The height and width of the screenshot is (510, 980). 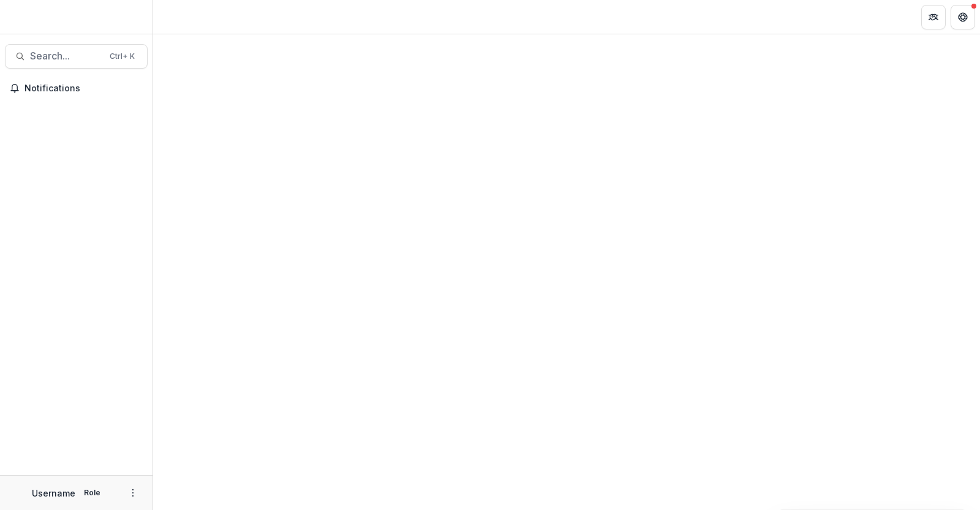 What do you see at coordinates (933, 18) in the screenshot?
I see `button: Partners` at bounding box center [933, 18].